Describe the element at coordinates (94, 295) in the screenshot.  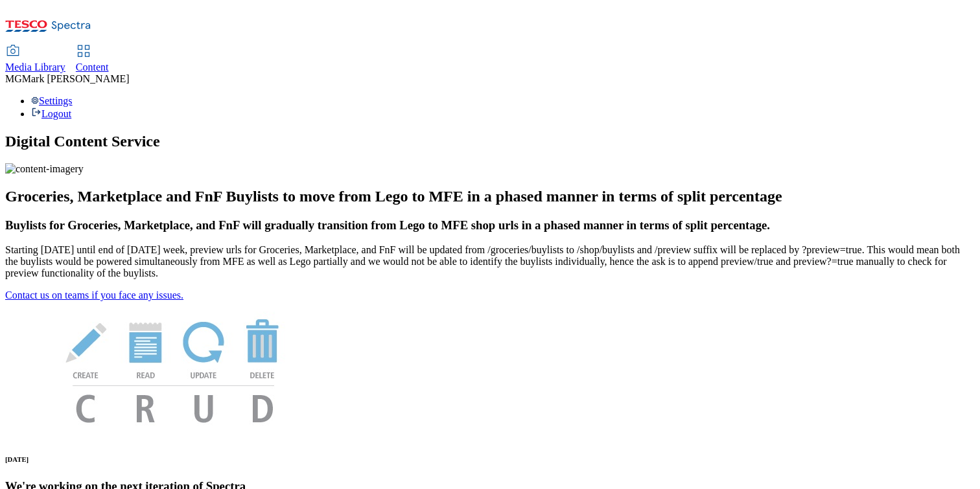
I see `a: Contact us on teams if you face any issues.` at that location.